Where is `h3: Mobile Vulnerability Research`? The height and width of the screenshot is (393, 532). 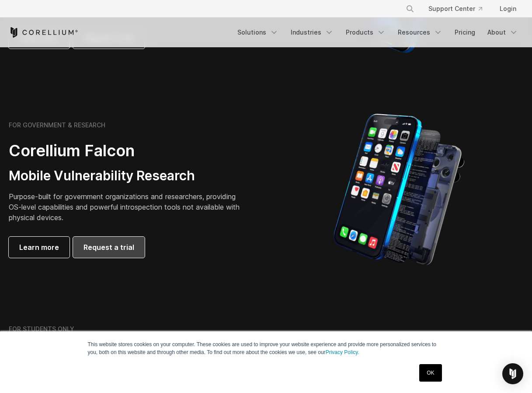 h3: Mobile Vulnerability Research is located at coordinates (127, 176).